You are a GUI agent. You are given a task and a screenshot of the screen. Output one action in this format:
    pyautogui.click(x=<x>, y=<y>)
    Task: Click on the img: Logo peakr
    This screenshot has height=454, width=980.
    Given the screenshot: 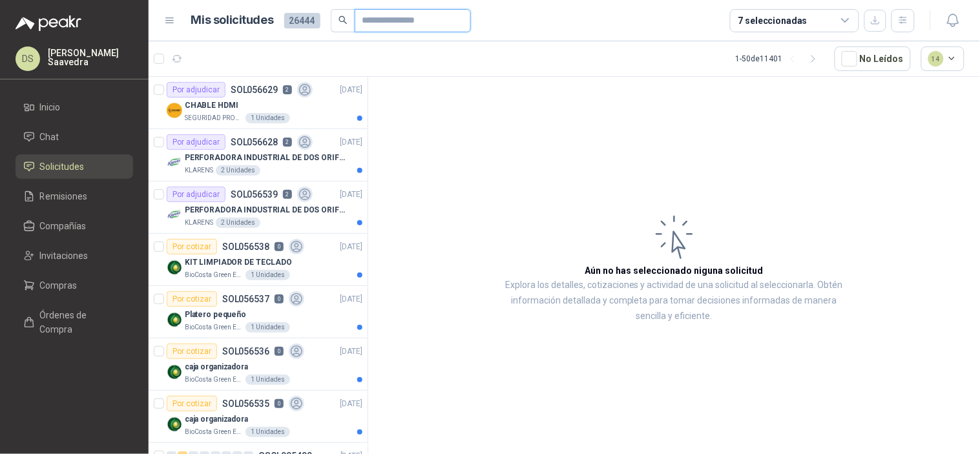 What is the action you would take?
    pyautogui.click(x=48, y=24)
    